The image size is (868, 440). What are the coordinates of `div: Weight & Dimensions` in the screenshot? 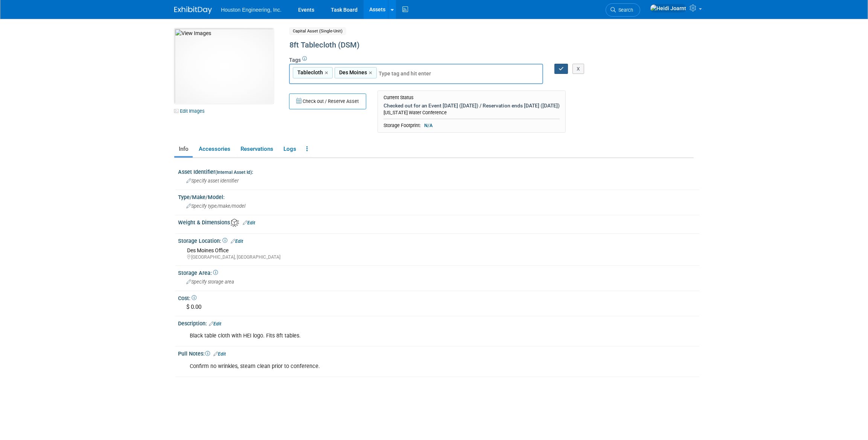 It's located at (438, 222).